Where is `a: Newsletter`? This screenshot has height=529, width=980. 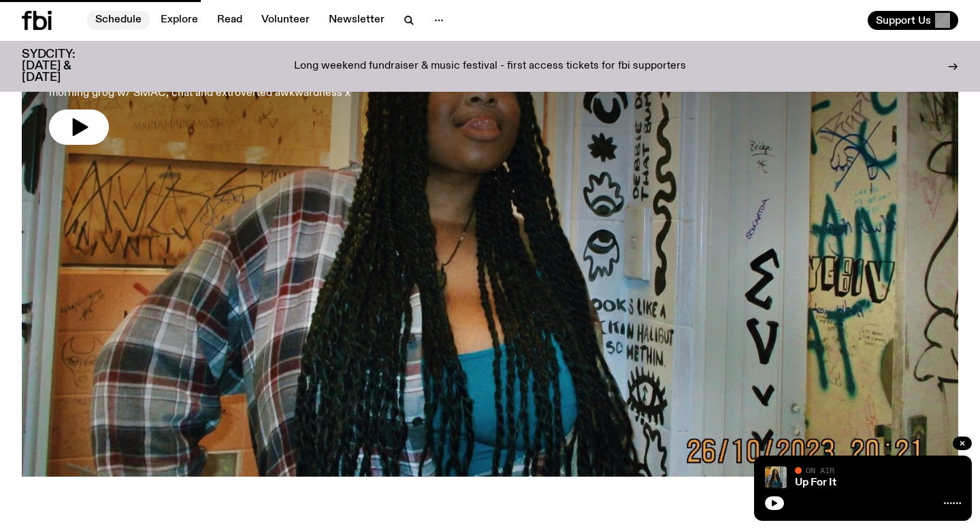
a: Newsletter is located at coordinates (356, 21).